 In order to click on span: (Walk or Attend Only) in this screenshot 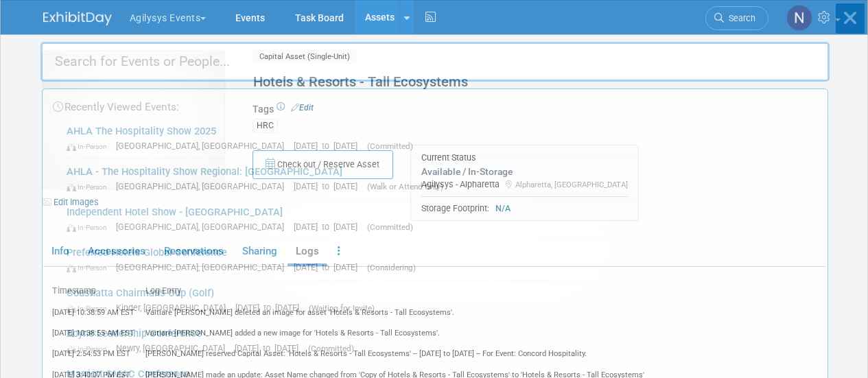, I will do `click(405, 186)`.